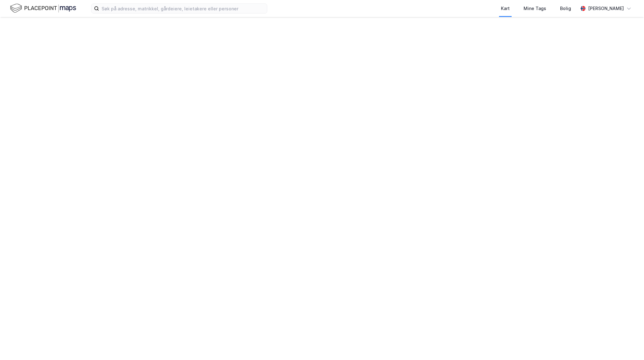  Describe the element at coordinates (534, 9) in the screenshot. I see `div: Mine Tags` at that location.